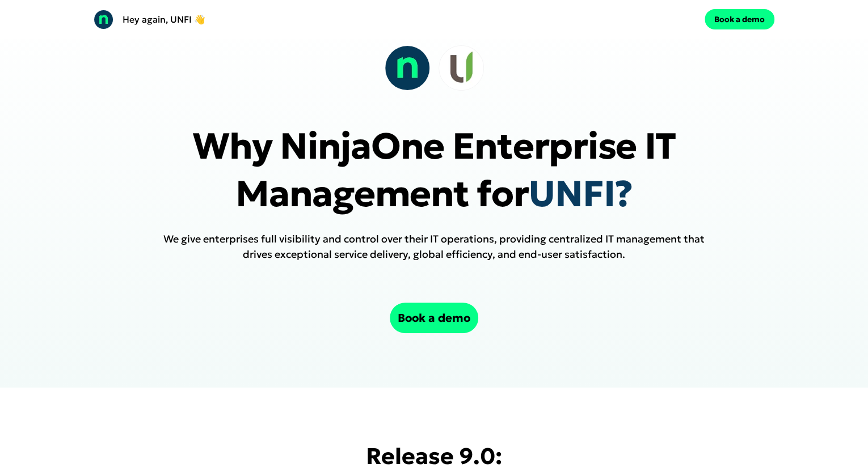  What do you see at coordinates (434, 170) in the screenshot?
I see `p: Why NinjaOne Enterprise IT Management for` at bounding box center [434, 170].